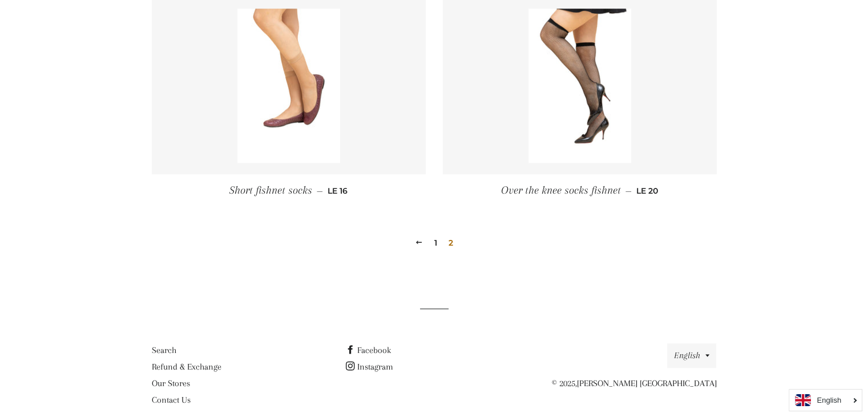 This screenshot has height=417, width=868. What do you see at coordinates (648, 191) in the screenshot?
I see `span: LE 20` at bounding box center [648, 191].